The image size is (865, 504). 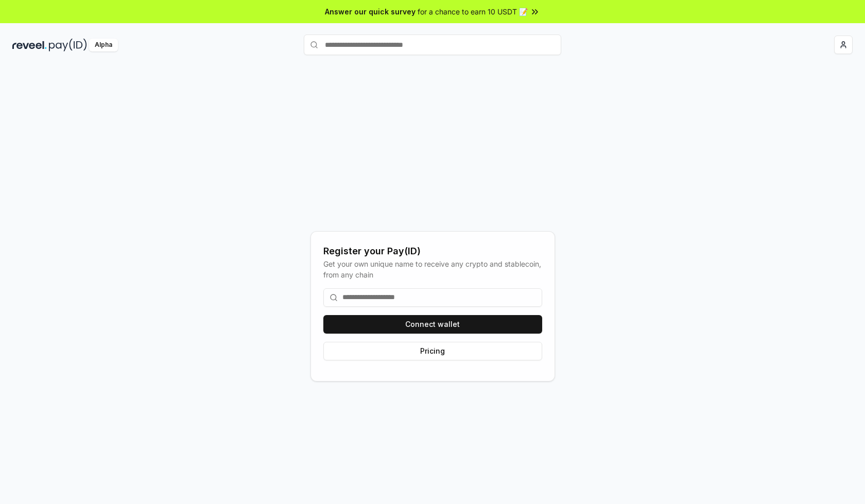 I want to click on div: Register your Pay(ID), so click(x=432, y=251).